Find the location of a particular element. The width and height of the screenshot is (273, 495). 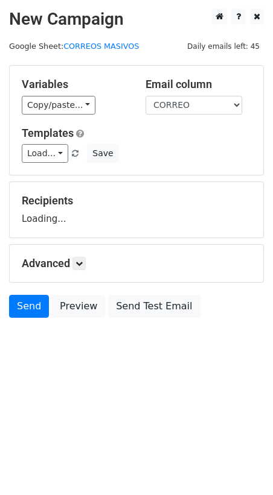

h2: New Campaign is located at coordinates (136, 19).